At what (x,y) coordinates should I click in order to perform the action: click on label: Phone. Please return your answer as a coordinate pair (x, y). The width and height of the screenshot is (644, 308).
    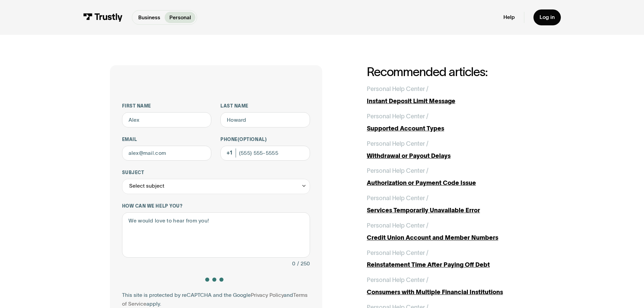
    Looking at the image, I should click on (265, 140).